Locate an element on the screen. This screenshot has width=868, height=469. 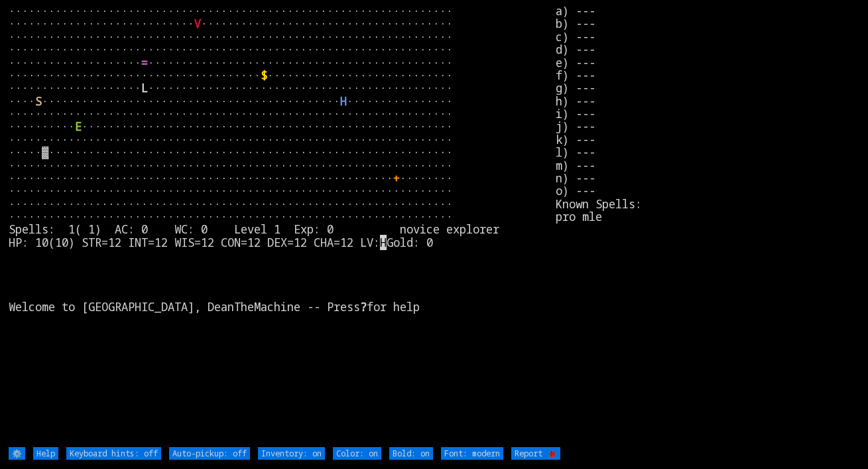
input: Report 🐞 is located at coordinates (536, 454).